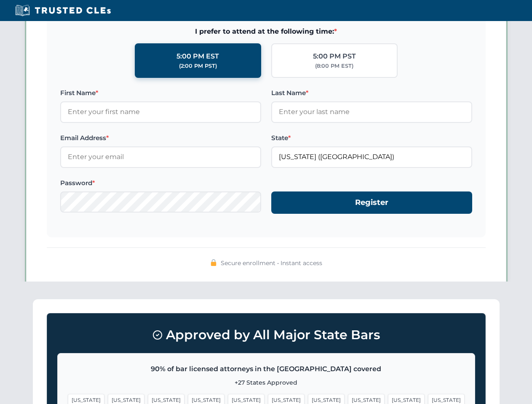  I want to click on label: Last Name, so click(372, 93).